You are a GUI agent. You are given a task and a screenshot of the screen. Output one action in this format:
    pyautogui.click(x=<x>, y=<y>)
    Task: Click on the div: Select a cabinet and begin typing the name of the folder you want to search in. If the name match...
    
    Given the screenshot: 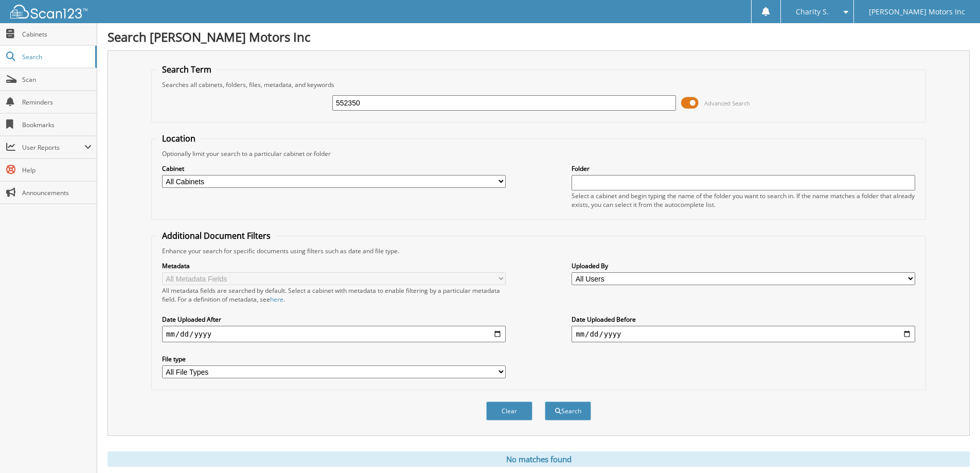 What is the action you would take?
    pyautogui.click(x=744, y=200)
    